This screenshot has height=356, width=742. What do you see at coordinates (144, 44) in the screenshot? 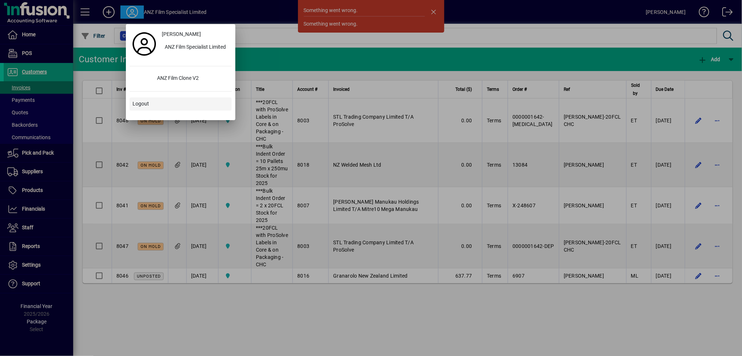
I see `a: Profile` at bounding box center [144, 44].